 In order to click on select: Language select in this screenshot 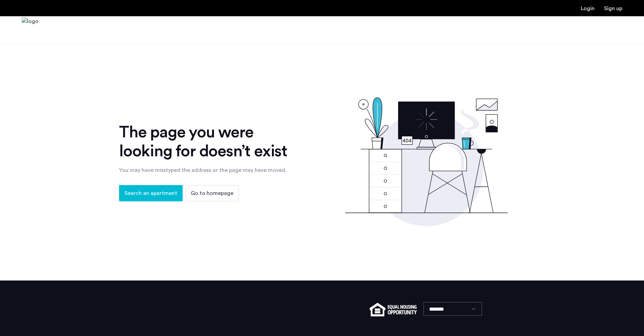, I will do `click(452, 309)`.